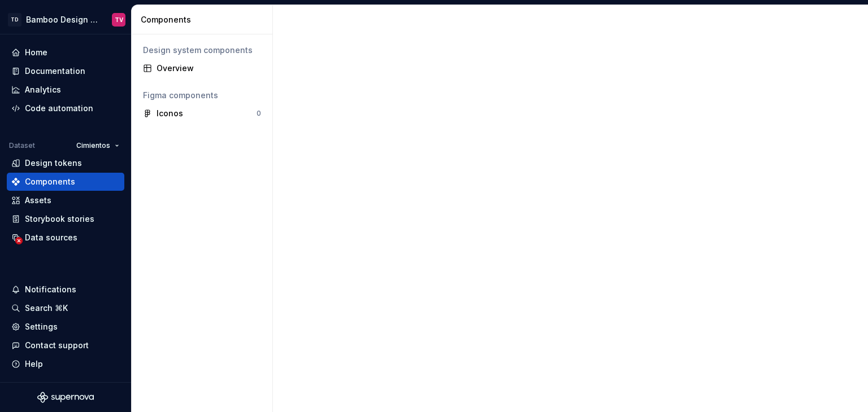  I want to click on div: TD, so click(15, 20).